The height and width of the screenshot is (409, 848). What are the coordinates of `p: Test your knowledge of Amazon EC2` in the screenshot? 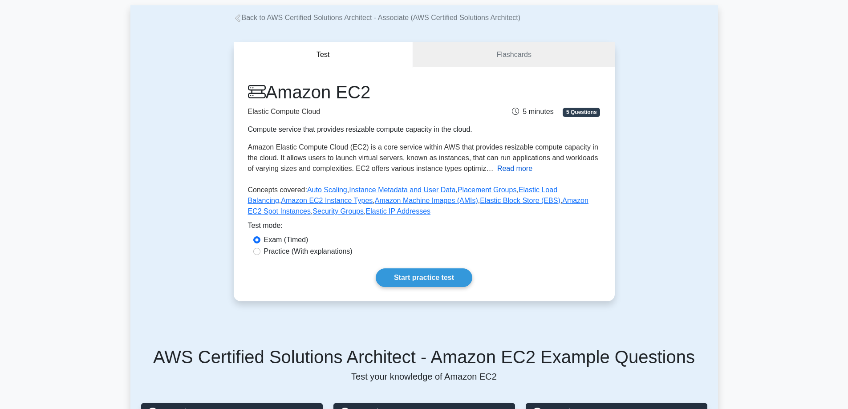 It's located at (424, 376).